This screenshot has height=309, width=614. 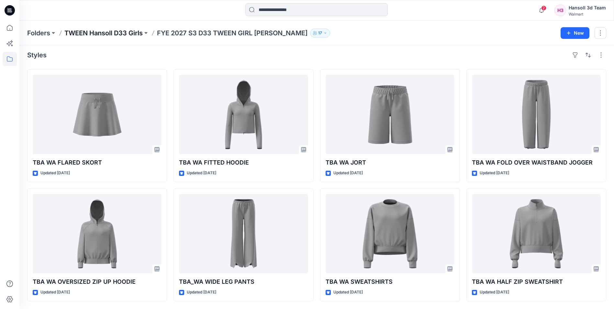 I want to click on div: Hansoll 3d Team, so click(x=587, y=8).